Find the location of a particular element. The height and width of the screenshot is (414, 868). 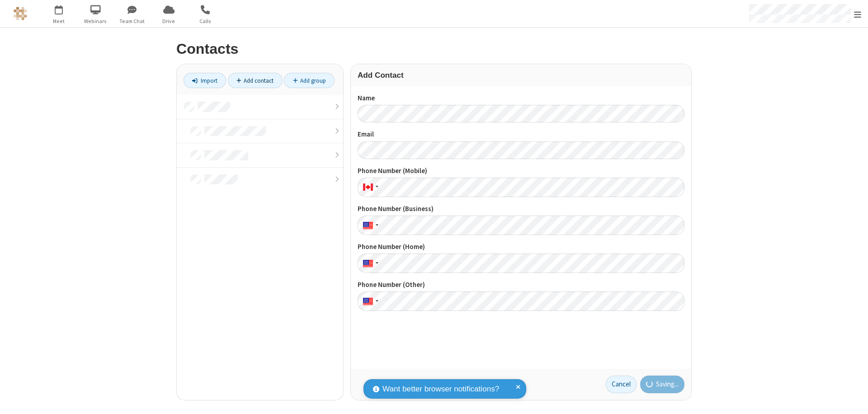

label: Name is located at coordinates (521, 98).